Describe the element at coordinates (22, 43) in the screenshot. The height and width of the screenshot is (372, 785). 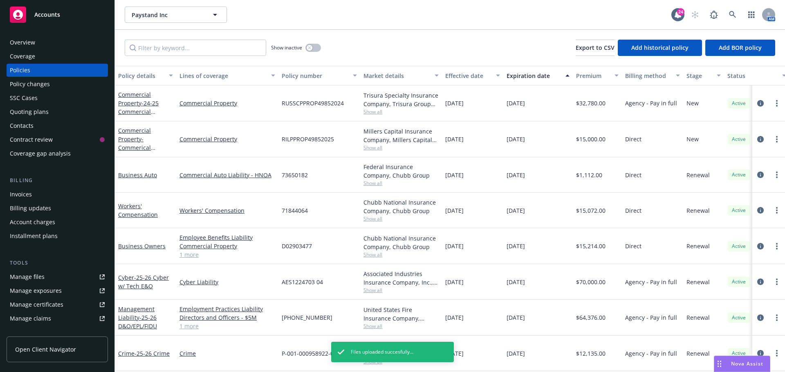
I see `div: Overview` at that location.